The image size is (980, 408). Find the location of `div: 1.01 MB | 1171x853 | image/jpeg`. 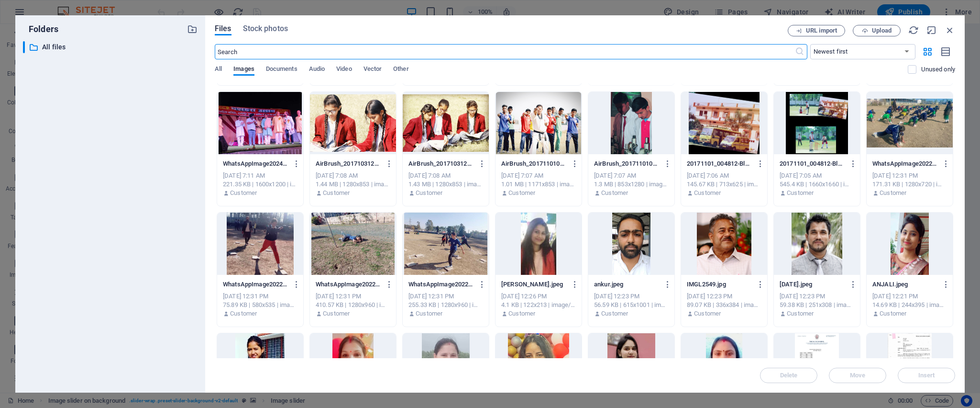

div: 1.01 MB | 1171x853 | image/jpeg is located at coordinates (539, 184).